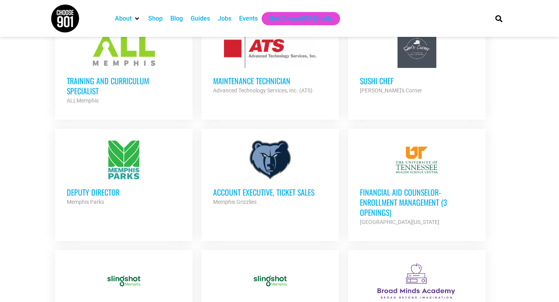  Describe the element at coordinates (417, 202) in the screenshot. I see `h3: Financial Aid Counselor-Enrollment Management (3 Openings)` at that location.